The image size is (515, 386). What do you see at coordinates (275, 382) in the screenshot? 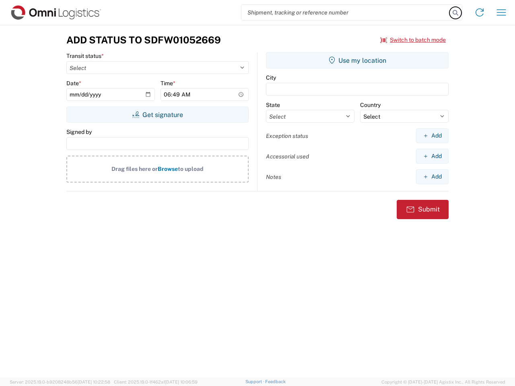
I see `a: Feedback` at bounding box center [275, 382].